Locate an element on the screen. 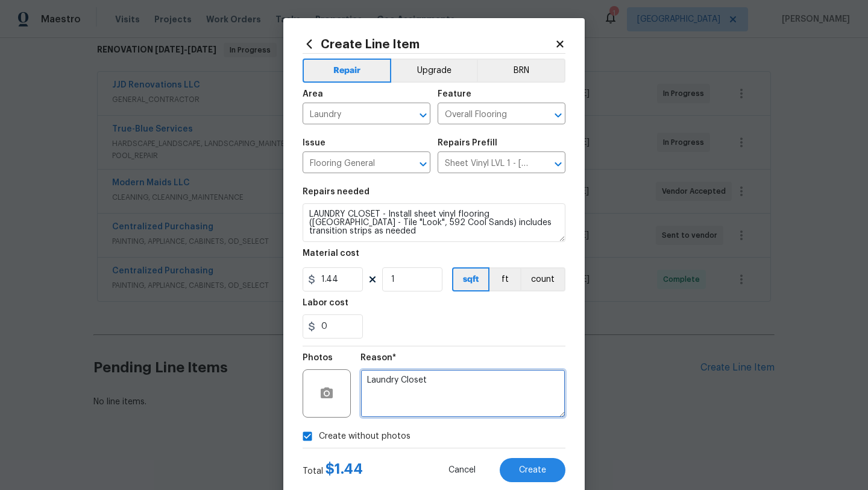 The height and width of the screenshot is (490, 868). h5: Repairs Prefill is located at coordinates (467, 143).